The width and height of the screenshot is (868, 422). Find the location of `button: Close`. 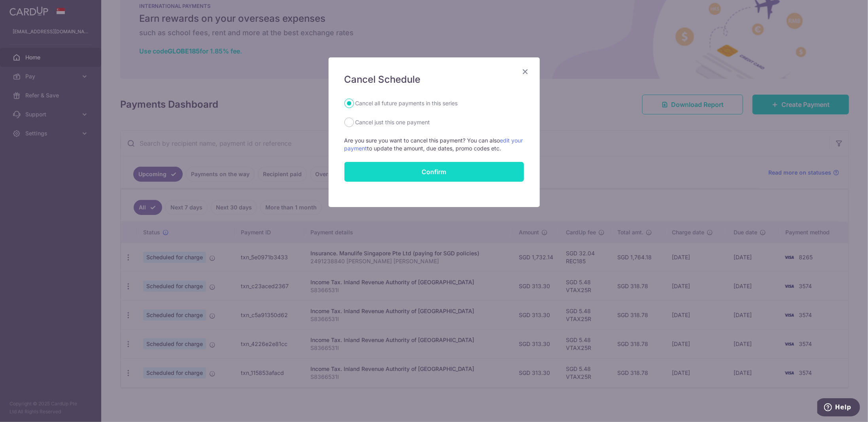

button: Close is located at coordinates (526, 72).